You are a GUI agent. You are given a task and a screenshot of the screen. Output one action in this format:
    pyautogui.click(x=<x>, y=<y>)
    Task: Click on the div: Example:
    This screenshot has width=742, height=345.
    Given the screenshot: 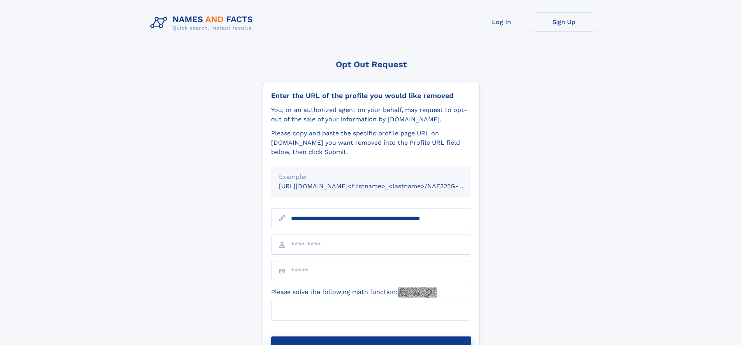 What is the action you would take?
    pyautogui.click(x=371, y=177)
    